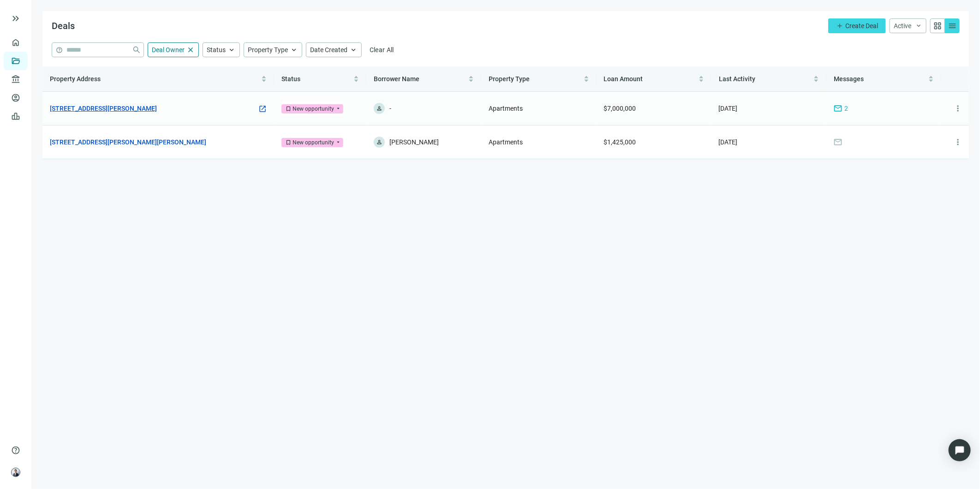 Image resolution: width=980 pixels, height=489 pixels. I want to click on span: Date Created, so click(328, 50).